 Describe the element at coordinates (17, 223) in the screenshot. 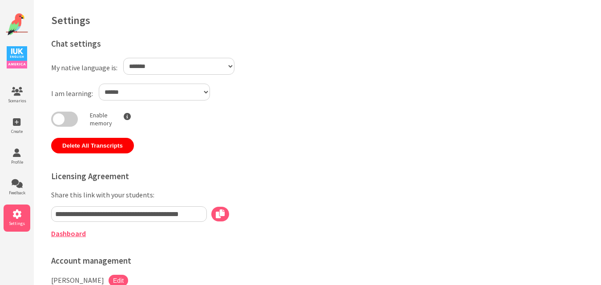

I see `span: Settings` at that location.